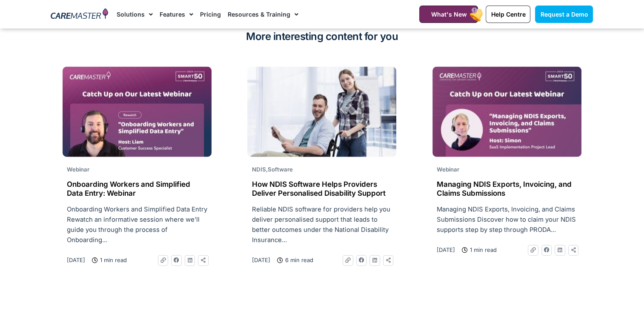  What do you see at coordinates (279, 169) in the screenshot?
I see `span: Software` at bounding box center [279, 169].